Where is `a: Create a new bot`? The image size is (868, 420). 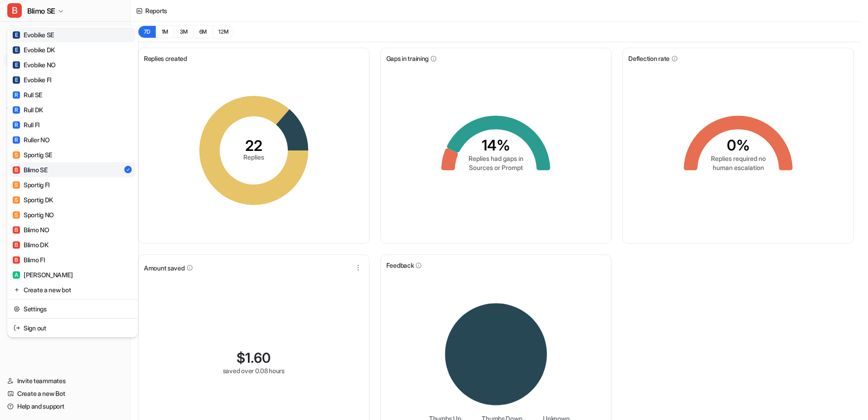
a: Create a new bot is located at coordinates (72, 290).